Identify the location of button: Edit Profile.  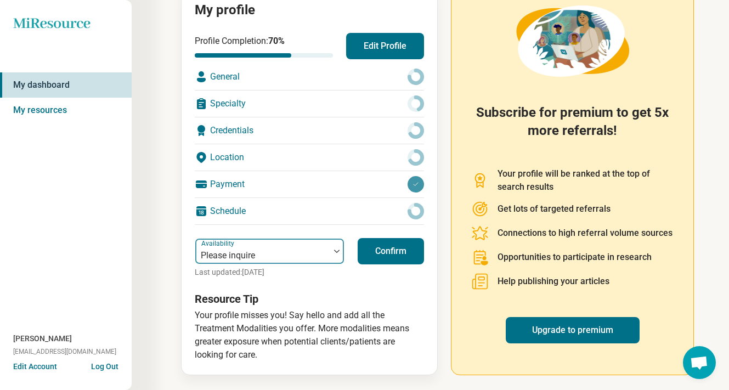
(385, 46).